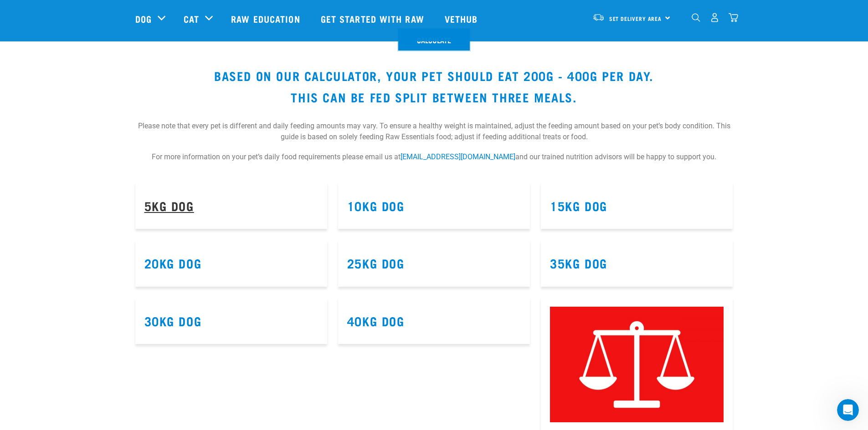 The height and width of the screenshot is (430, 868). I want to click on img: van-moving.png, so click(598, 17).